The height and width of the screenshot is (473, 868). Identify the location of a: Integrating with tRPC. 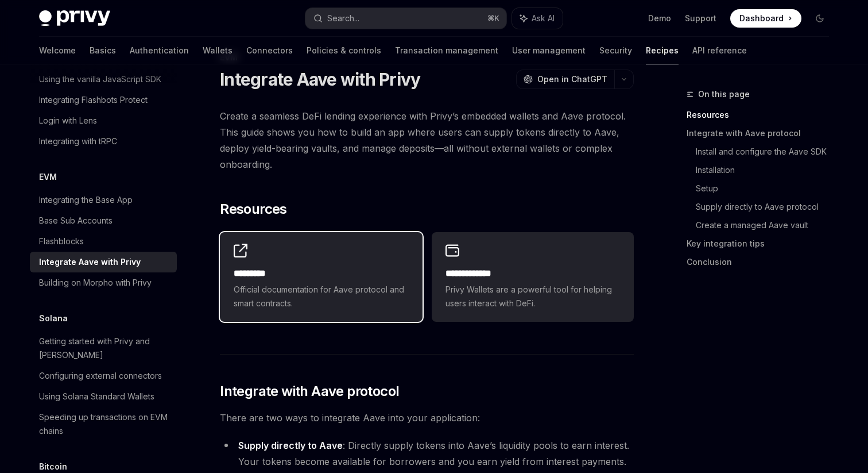
(103, 142).